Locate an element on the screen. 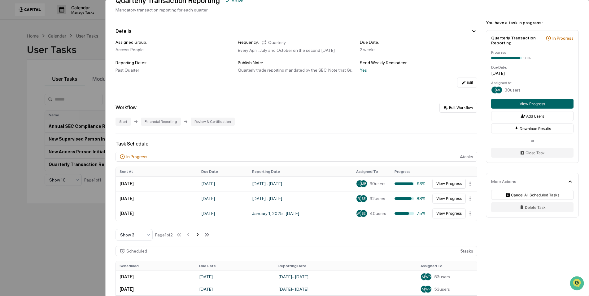  a: 🖐️Preclearance is located at coordinates (23, 81).